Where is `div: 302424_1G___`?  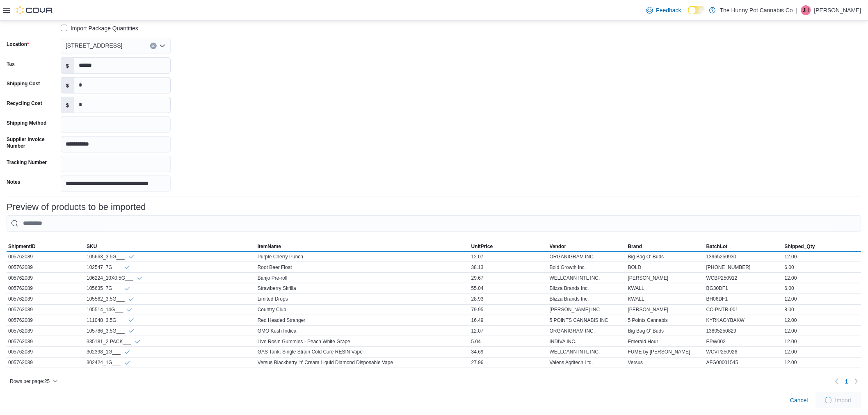 div: 302424_1G___ is located at coordinates (108, 363).